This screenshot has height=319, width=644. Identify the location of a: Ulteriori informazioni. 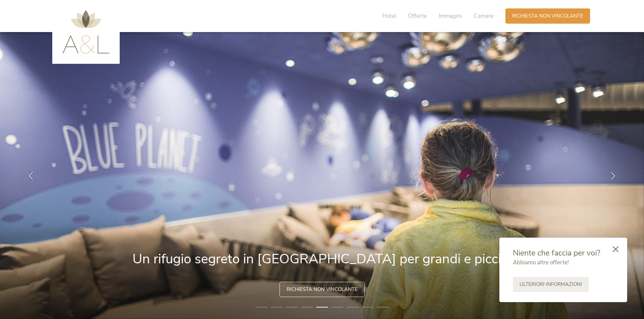
(551, 284).